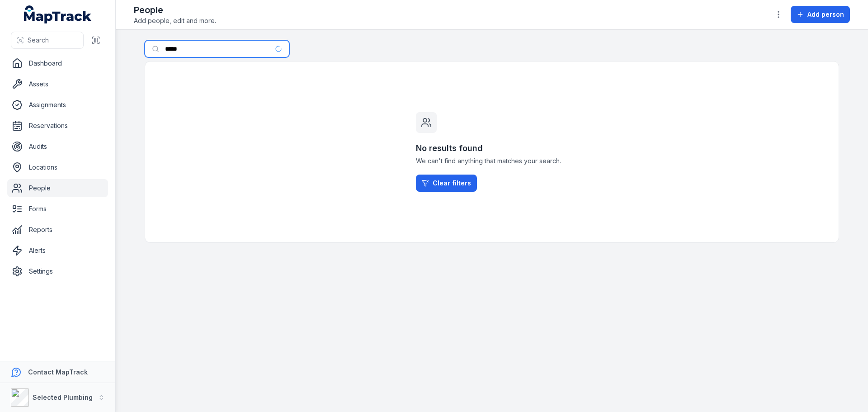 Image resolution: width=868 pixels, height=412 pixels. What do you see at coordinates (57, 168) in the screenshot?
I see `a: Locations` at bounding box center [57, 168].